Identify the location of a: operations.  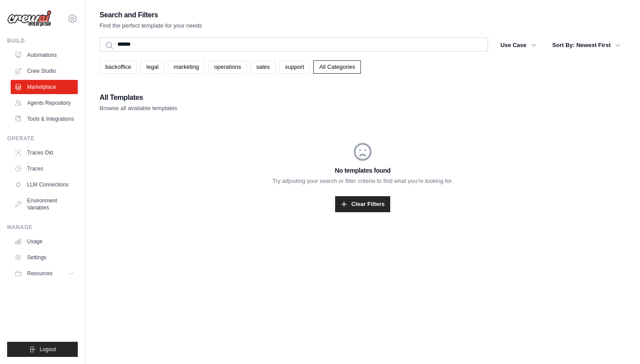
(228, 67).